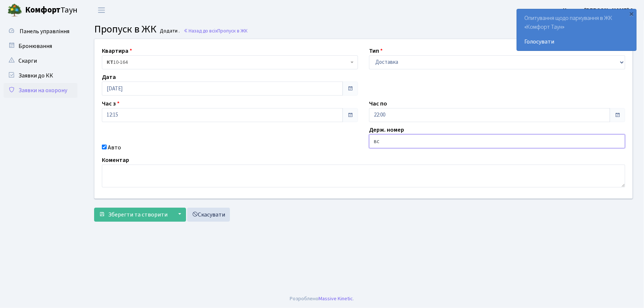 The width and height of the screenshot is (644, 308). Describe the element at coordinates (576, 30) in the screenshot. I see `div: Опитування щодо паркування в ЖК «Комфорт Таун»` at that location.